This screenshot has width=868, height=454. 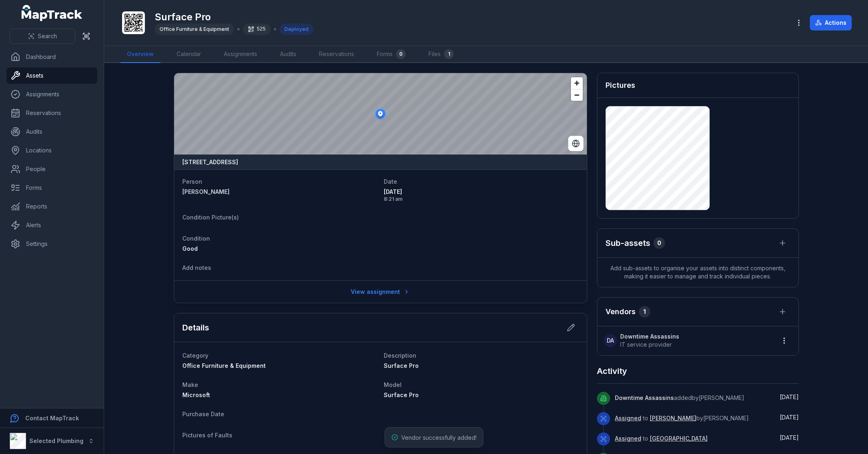 I want to click on h2: Details, so click(x=196, y=328).